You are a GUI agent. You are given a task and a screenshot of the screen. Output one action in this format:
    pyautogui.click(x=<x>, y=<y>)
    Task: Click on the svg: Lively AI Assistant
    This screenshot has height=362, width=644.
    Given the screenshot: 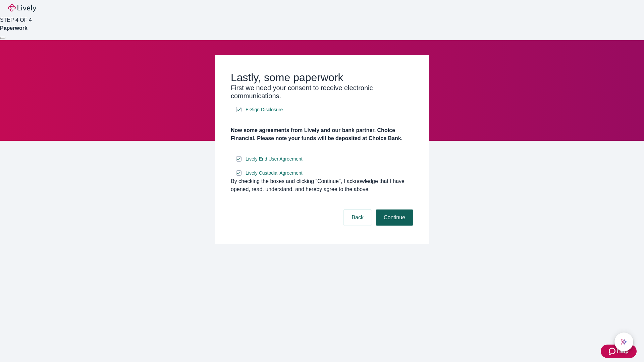 What is the action you would take?
    pyautogui.click(x=624, y=342)
    